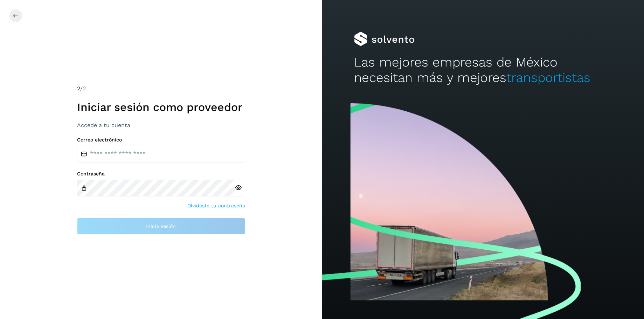 Image resolution: width=644 pixels, height=319 pixels. What do you see at coordinates (161, 125) in the screenshot?
I see `h3: Accede a tu cuenta` at bounding box center [161, 125].